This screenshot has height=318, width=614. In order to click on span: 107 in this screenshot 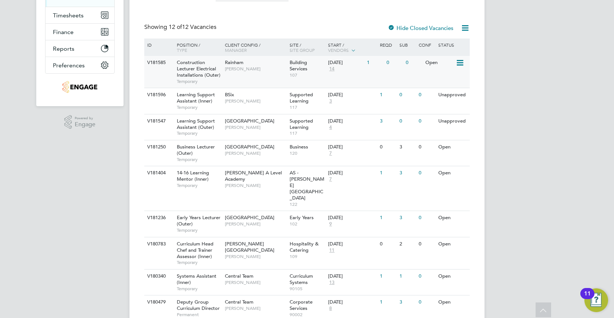, I will do `click(307, 75)`.